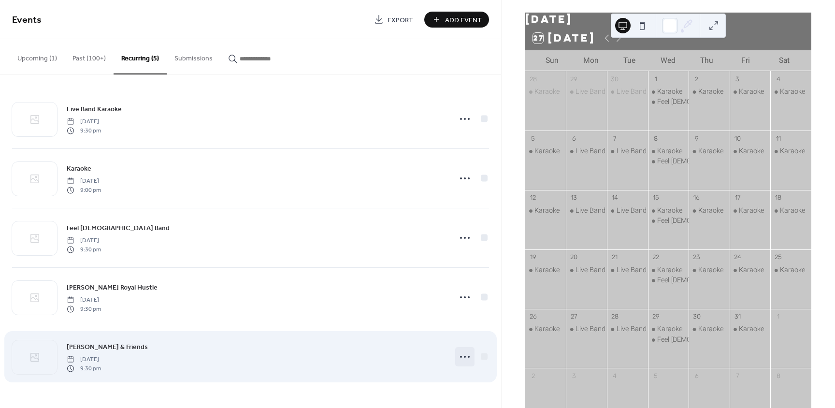  What do you see at coordinates (615, 198) in the screenshot?
I see `div: 14` at bounding box center [615, 198].